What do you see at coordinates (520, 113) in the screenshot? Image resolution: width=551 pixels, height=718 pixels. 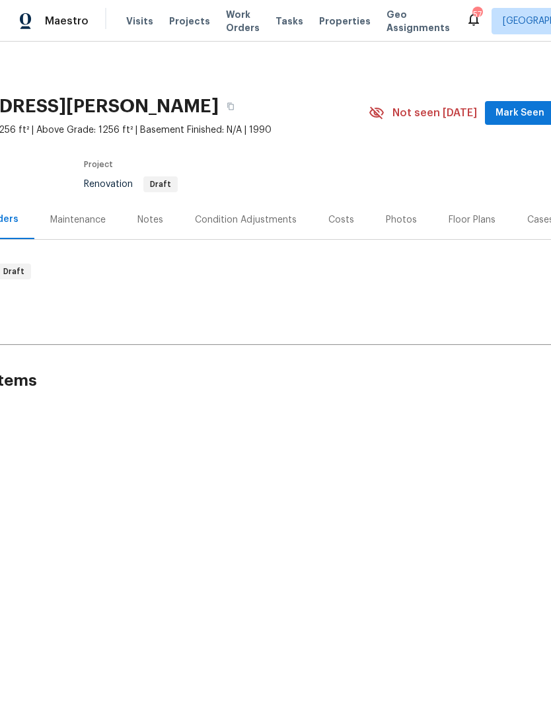 I see `span: Mark Seen` at bounding box center [520, 113].